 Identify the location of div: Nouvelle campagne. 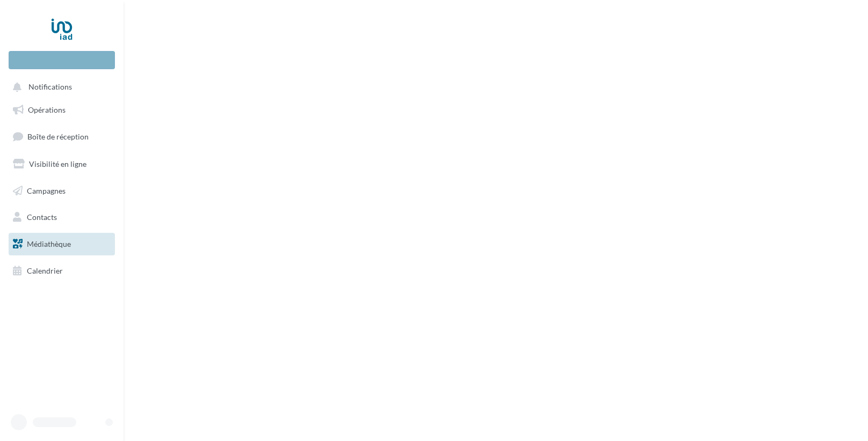
(62, 60).